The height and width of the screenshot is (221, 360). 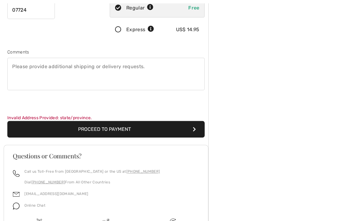 I want to click on div: Invalid Address Provided: state/province., so click(x=106, y=117).